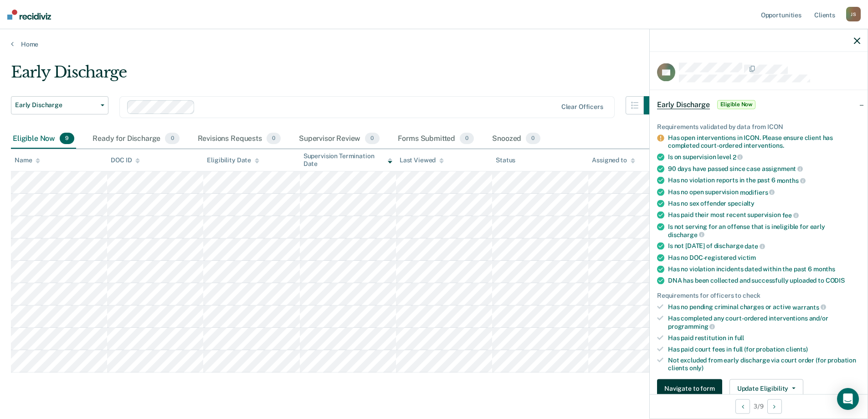 The width and height of the screenshot is (868, 419). I want to click on div: 90 days have passed since case, so click(764, 169).